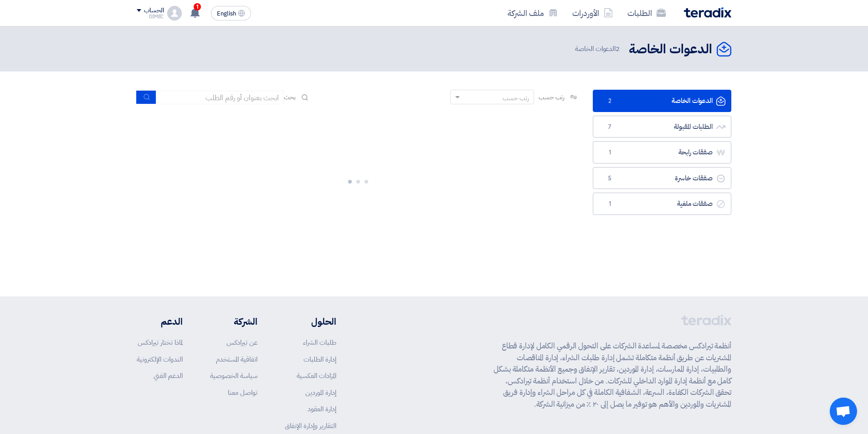 Image resolution: width=868 pixels, height=434 pixels. I want to click on div: Open chat, so click(844, 411).